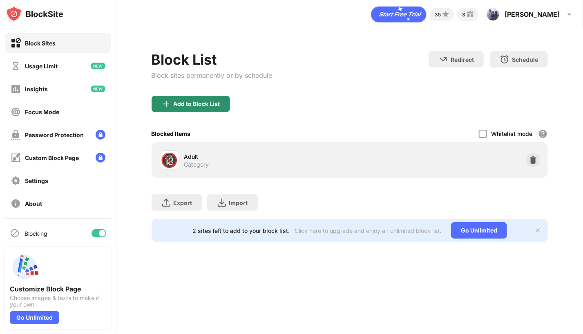 This screenshot has height=334, width=583. What do you see at coordinates (197, 164) in the screenshot?
I see `div: Category` at bounding box center [197, 164].